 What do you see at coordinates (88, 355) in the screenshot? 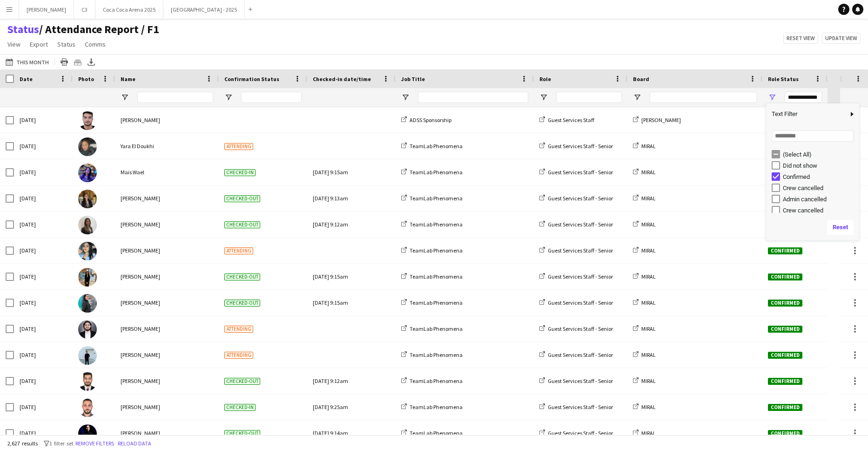
I see `img: Abdullah Alabd` at bounding box center [88, 355].